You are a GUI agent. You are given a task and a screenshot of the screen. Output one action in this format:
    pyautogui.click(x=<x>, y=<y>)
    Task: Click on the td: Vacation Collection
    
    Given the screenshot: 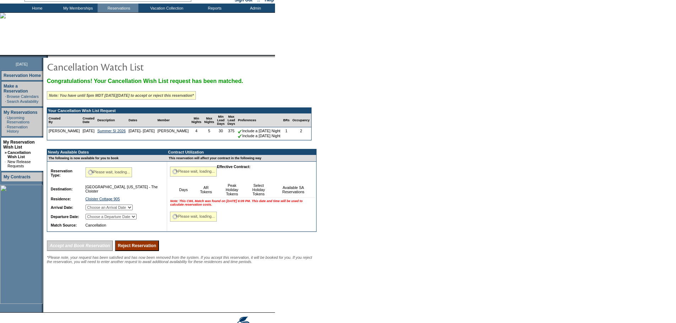 What is the action you would take?
    pyautogui.click(x=166, y=8)
    